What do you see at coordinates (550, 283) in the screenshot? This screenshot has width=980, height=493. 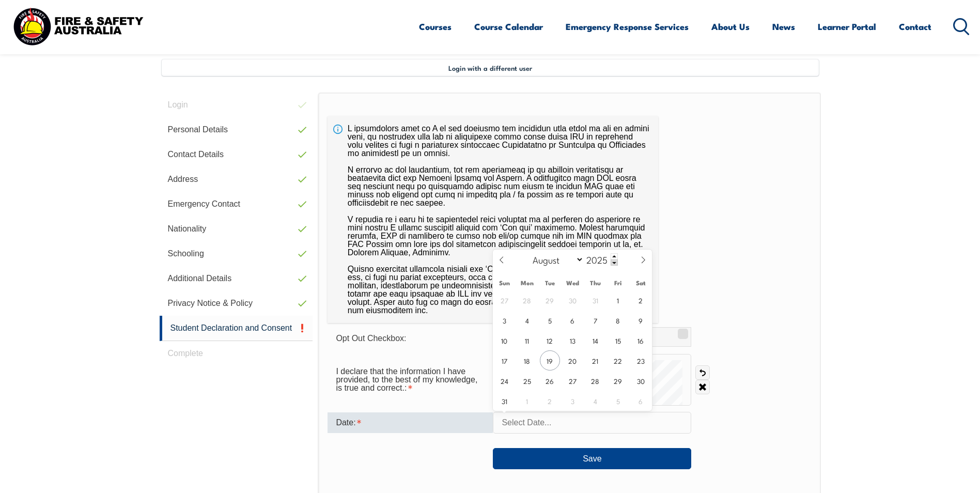 I see `span: Tue` at bounding box center [550, 283].